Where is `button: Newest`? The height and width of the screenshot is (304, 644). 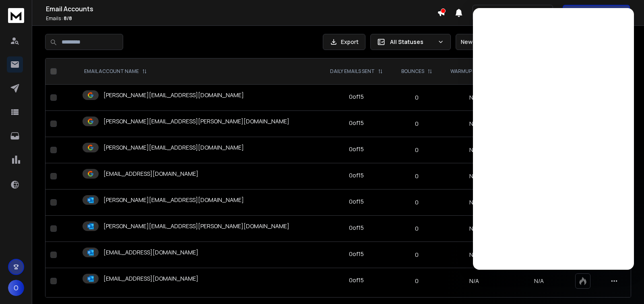
button: Newest is located at coordinates (482, 42).